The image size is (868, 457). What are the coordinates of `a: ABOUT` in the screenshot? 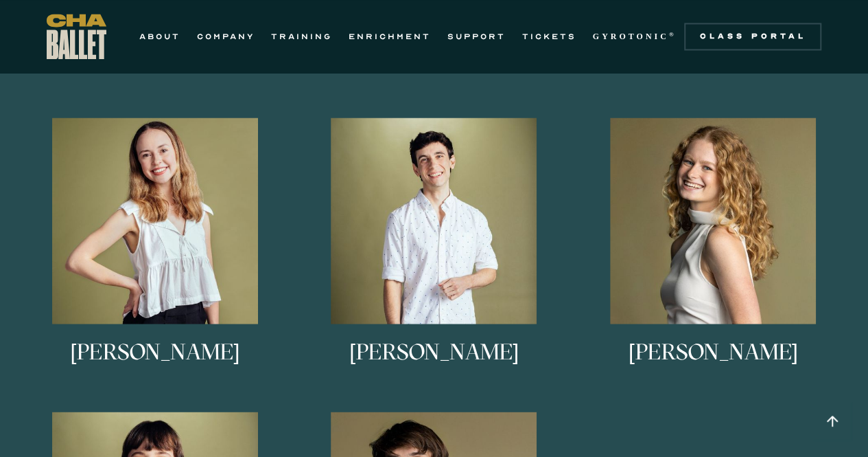 It's located at (160, 36).